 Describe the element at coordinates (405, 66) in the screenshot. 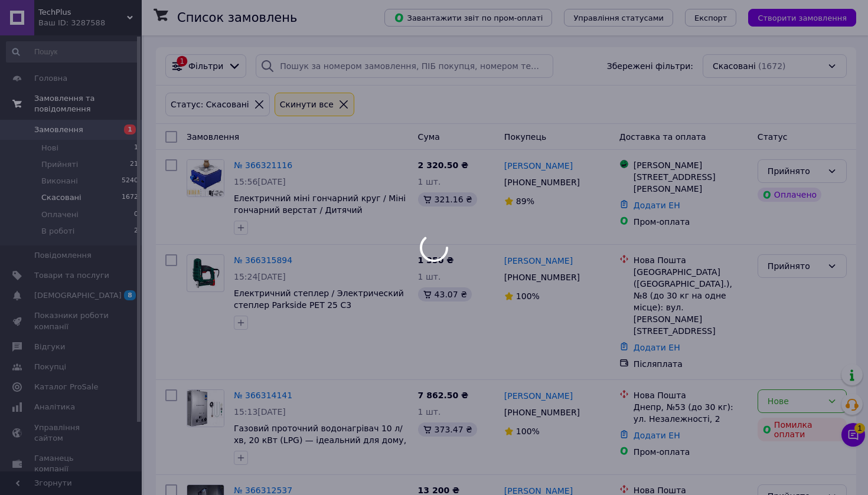

I see `input: Пошук за номером замовлення, ПІБ покупця, номером телефону, Email, номером накладної` at that location.